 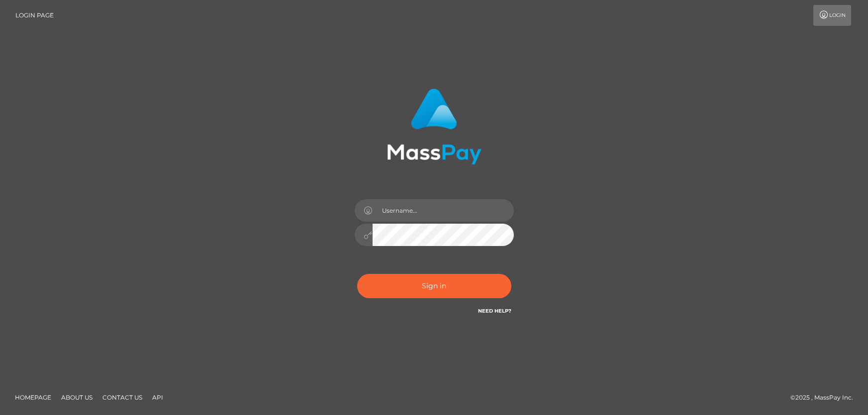 What do you see at coordinates (825, 398) in the screenshot?
I see `div: © 2025 , MassPay Inc.` at bounding box center [825, 398].